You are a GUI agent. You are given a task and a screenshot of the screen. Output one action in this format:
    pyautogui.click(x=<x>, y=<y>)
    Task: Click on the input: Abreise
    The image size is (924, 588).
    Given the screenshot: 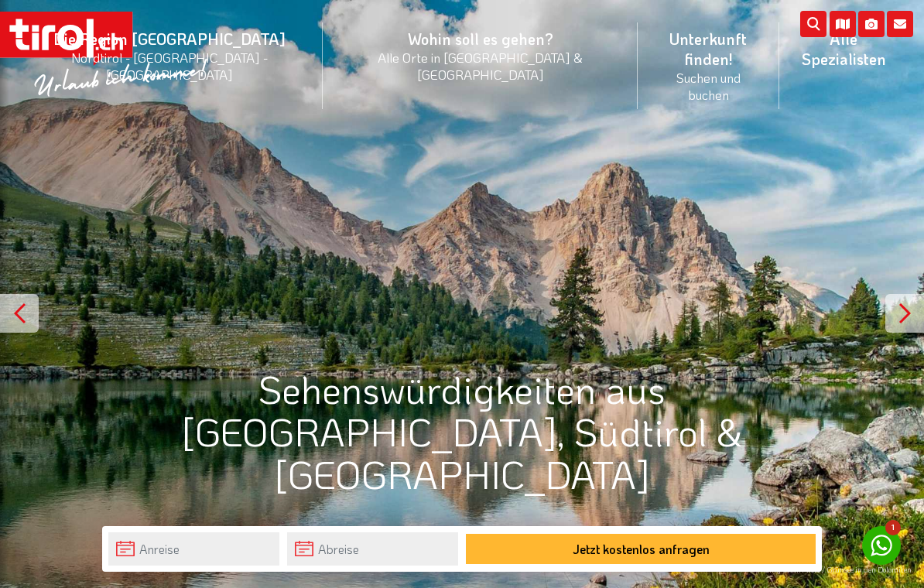 What is the action you would take?
    pyautogui.click(x=372, y=549)
    